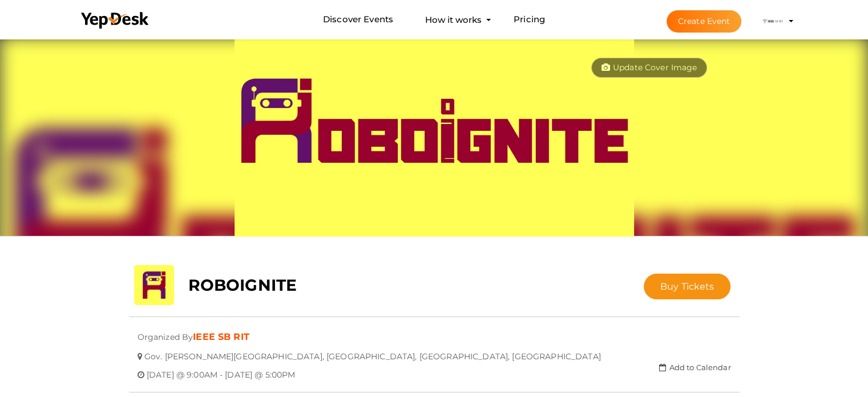  I want to click on button: Create Event, so click(704, 21).